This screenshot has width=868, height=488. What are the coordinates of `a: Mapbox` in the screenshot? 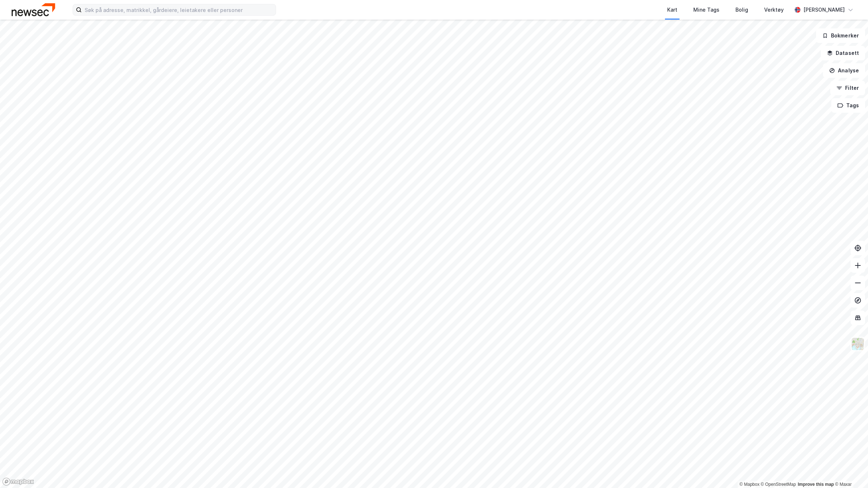 It's located at (750, 485).